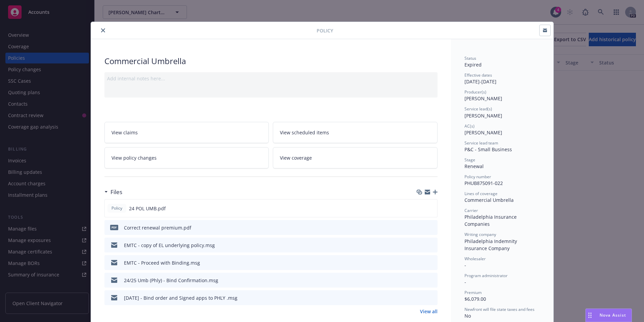 This screenshot has width=644, height=322. Describe the element at coordinates (171, 280) in the screenshot. I see `div: 24/25 Umb (Phly) - Bind Confirmation.msg` at that location.